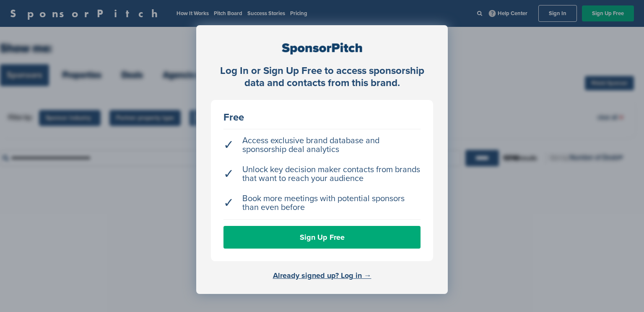 The width and height of the screenshot is (644, 312). Describe the element at coordinates (322, 276) in the screenshot. I see `a: Already signed up? Log in →` at that location.